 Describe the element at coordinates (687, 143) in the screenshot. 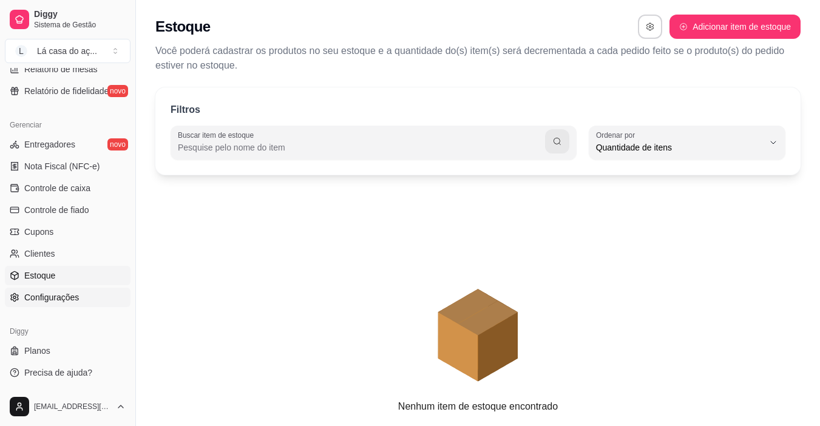

I see `button: Ordenar porQuantidade de itens` at that location.